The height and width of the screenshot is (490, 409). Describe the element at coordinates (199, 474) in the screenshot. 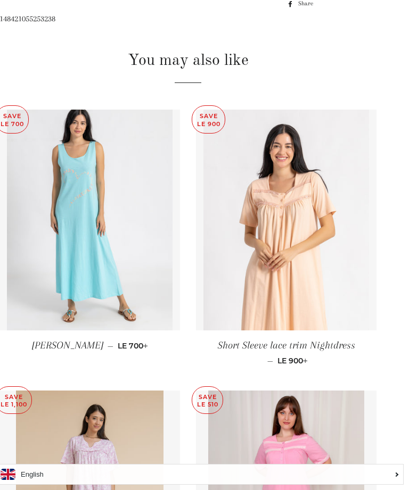

I see `a: English` at that location.